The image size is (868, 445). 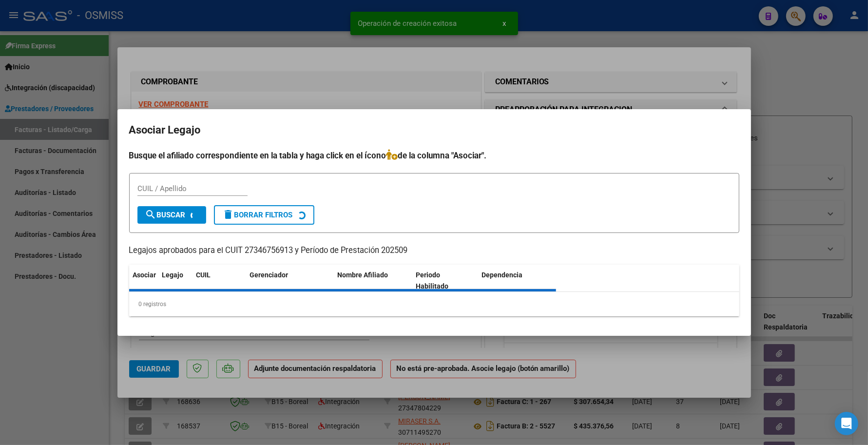 I want to click on datatable-header-cell: Legajo, so click(x=175, y=281).